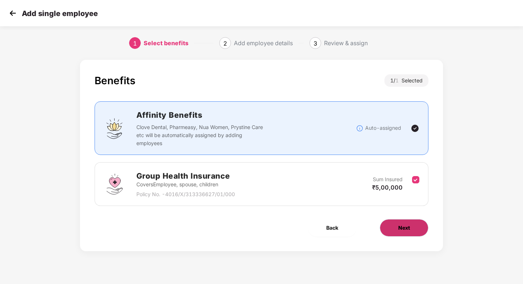 The height and width of the screenshot is (284, 523). What do you see at coordinates (115, 80) in the screenshot?
I see `div: Benefits` at bounding box center [115, 80].